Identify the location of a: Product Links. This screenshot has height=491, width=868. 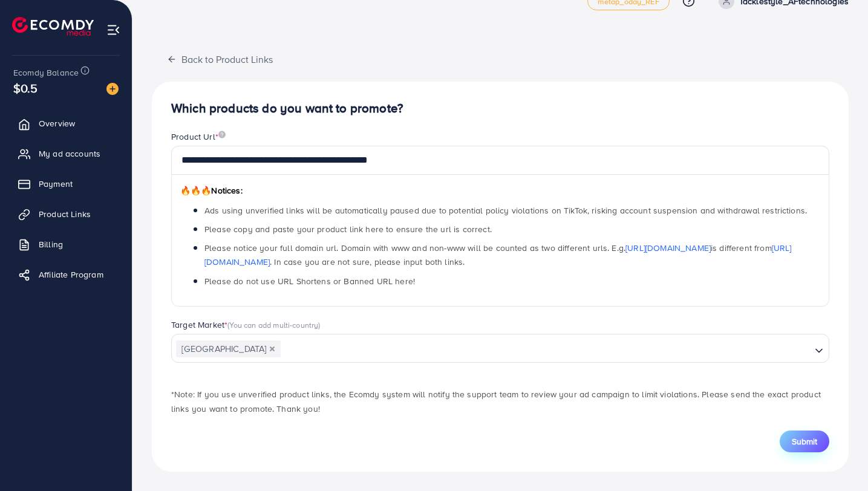
(66, 214).